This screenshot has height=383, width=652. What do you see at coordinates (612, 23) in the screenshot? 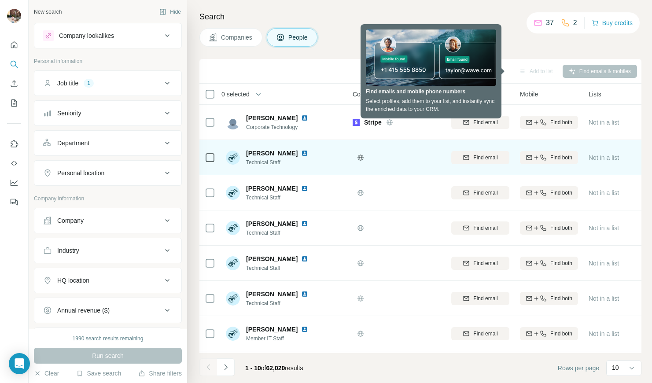
I see `button: Buy credits` at bounding box center [612, 23].